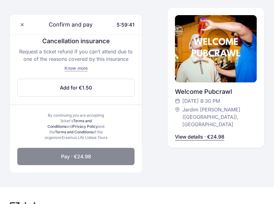 This screenshot has height=204, width=274. I want to click on button: Pay · €24.98, so click(76, 156).